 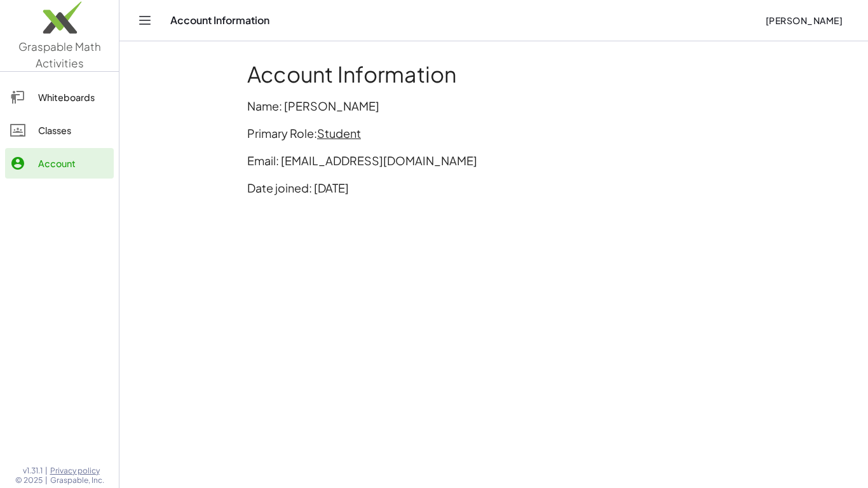 I want to click on a: Account, so click(x=59, y=163).